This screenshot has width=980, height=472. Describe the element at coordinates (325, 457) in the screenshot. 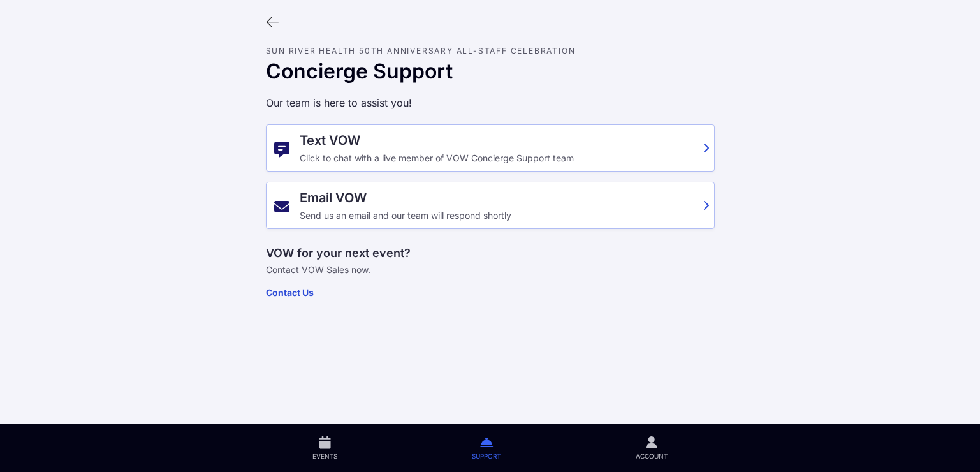

I see `span: Events` at that location.